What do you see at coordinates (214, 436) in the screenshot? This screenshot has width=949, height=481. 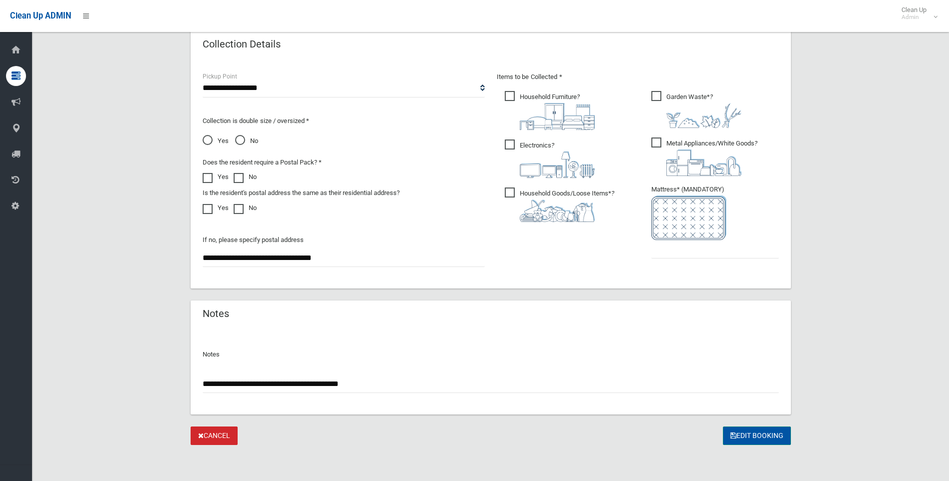 I see `a: Cancel` at bounding box center [214, 436].